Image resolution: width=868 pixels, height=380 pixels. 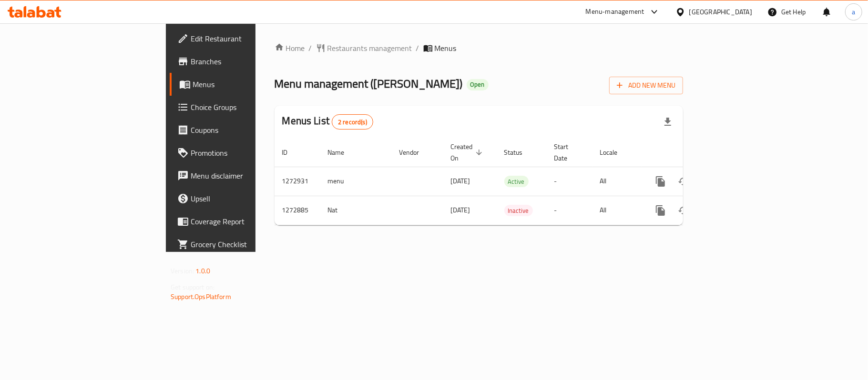 I want to click on th: Actions, so click(x=694, y=152).